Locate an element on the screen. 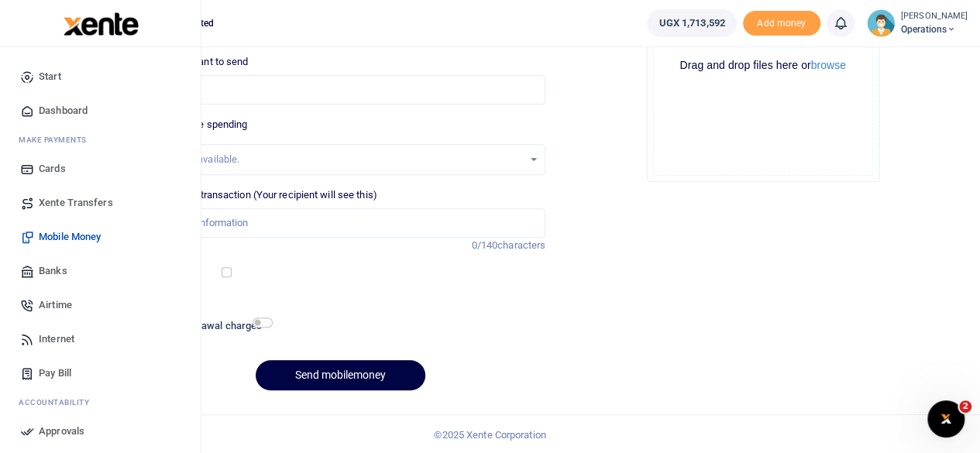 This screenshot has width=980, height=453. span: Approvals is located at coordinates (61, 432).